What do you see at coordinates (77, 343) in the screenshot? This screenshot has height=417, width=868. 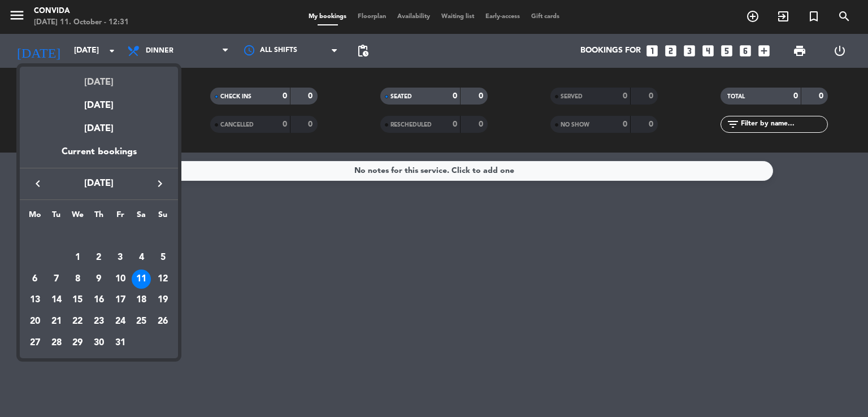 I see `div: 29` at bounding box center [77, 343].